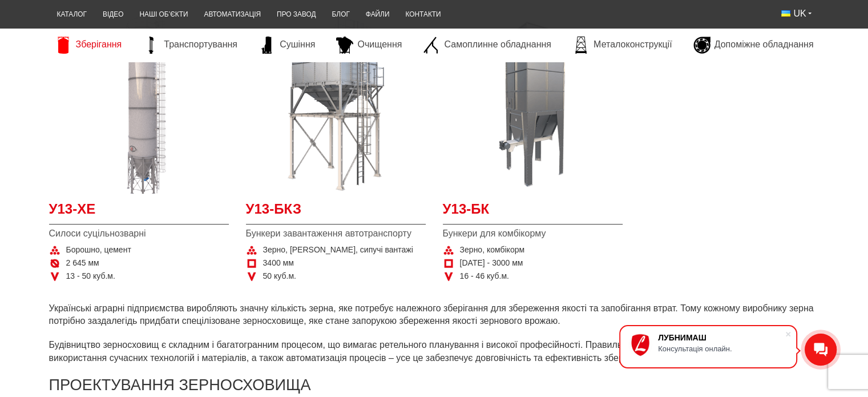  I want to click on span: Очищення, so click(379, 45).